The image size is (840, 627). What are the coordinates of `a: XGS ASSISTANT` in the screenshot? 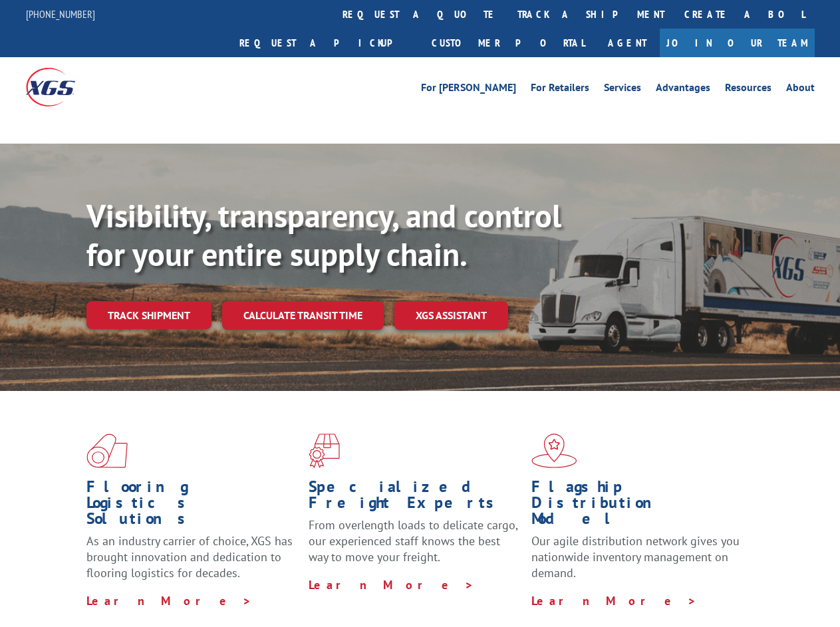 It's located at (451, 315).